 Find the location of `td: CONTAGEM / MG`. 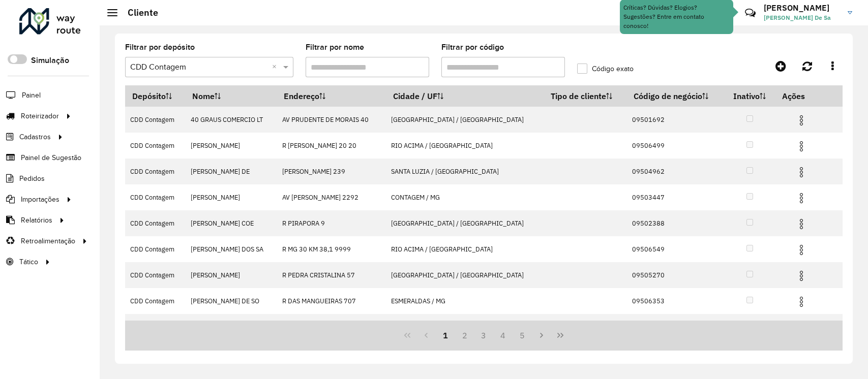

td: CONTAGEM / MG is located at coordinates (465, 197).